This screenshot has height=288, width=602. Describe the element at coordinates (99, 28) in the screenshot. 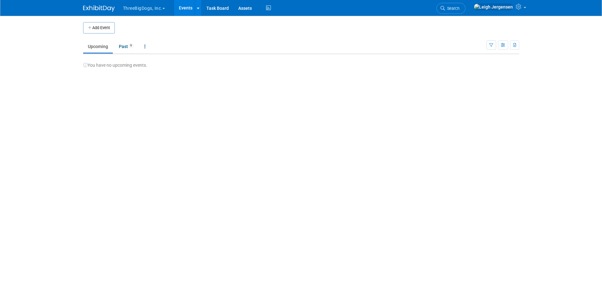

I see `button: Add Event` at that location.